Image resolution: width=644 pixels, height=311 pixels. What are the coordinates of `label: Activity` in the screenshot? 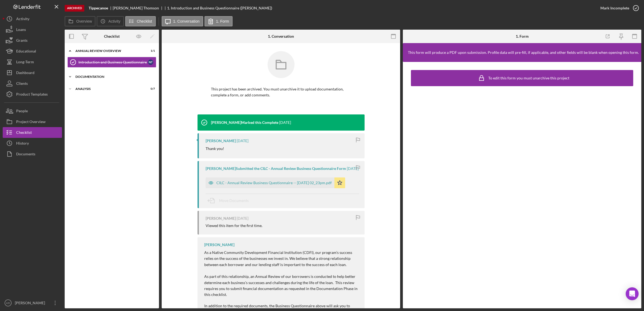 It's located at (114, 21).